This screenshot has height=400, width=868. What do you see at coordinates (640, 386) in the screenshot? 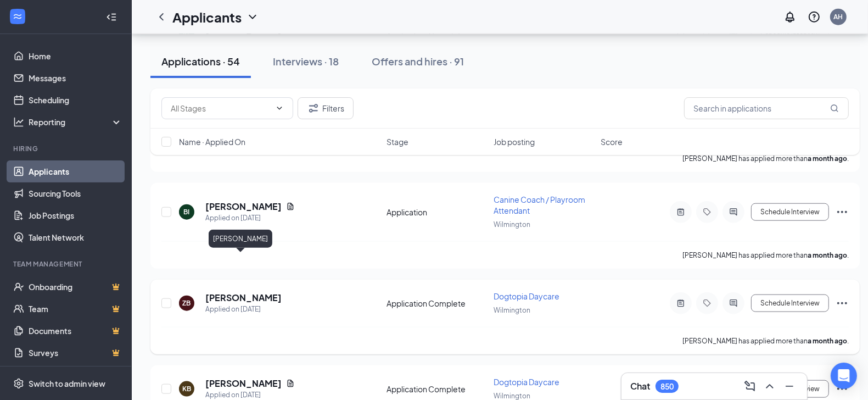
I see `h3: Chat` at bounding box center [640, 386].